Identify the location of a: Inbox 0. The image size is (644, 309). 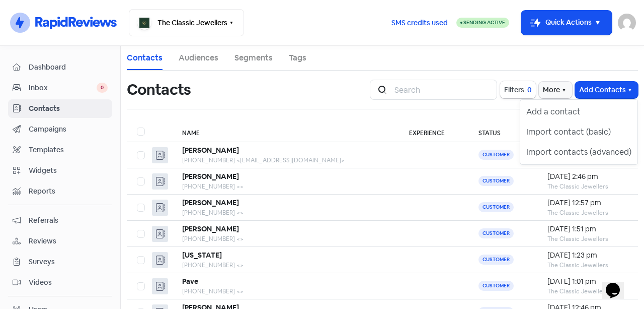
(60, 88).